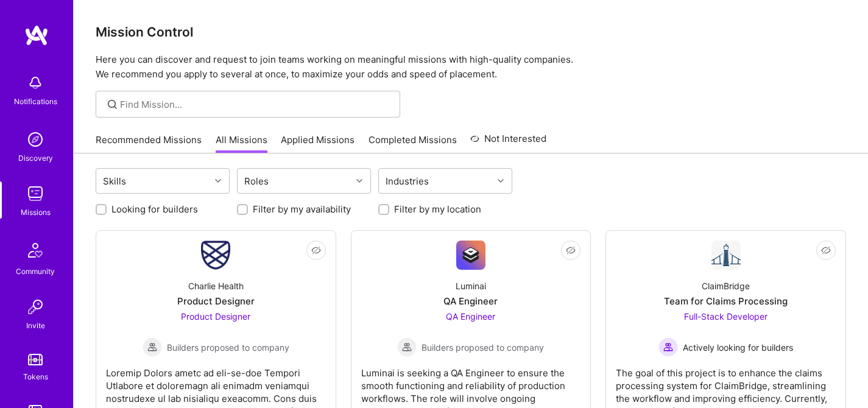  Describe the element at coordinates (255, 104) in the screenshot. I see `input: Find Mission...` at that location.